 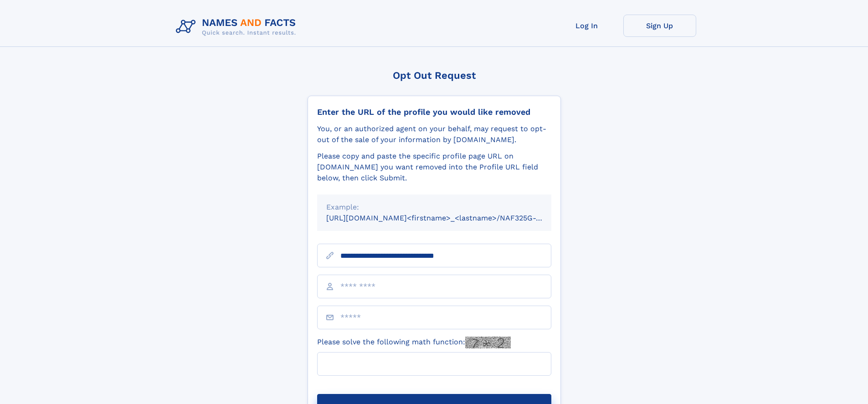 What do you see at coordinates (435, 134) in the screenshot?
I see `div: You, or an authorized agent on your behalf, may request to opt-out of the sale of your informatio...` at bounding box center [435, 134].